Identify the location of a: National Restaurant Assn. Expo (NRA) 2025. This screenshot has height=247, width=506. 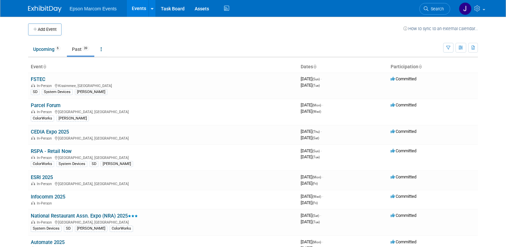
(84, 216).